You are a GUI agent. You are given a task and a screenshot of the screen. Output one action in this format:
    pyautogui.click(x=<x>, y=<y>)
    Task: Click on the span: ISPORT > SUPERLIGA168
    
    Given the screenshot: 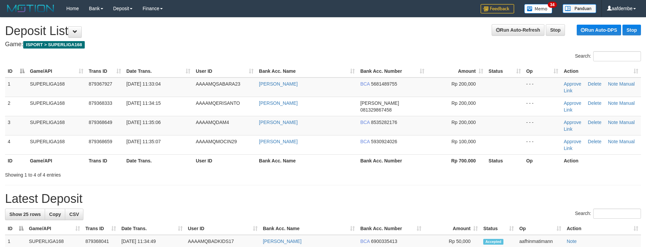 What is the action you would take?
    pyautogui.click(x=54, y=45)
    